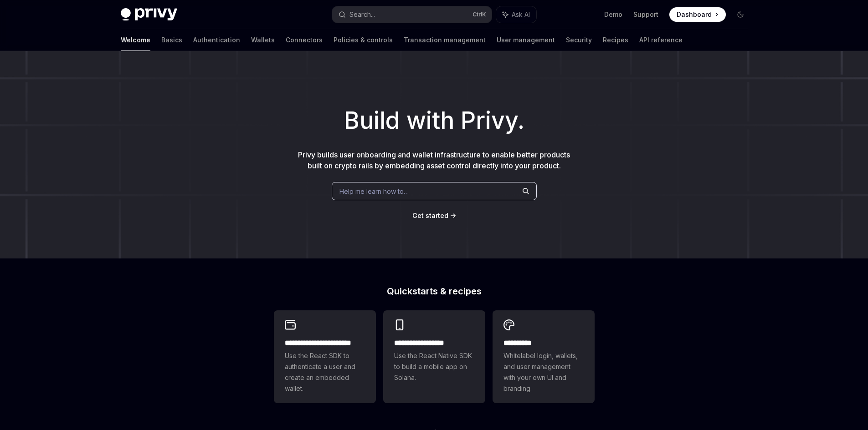 The width and height of the screenshot is (868, 430). What do you see at coordinates (645, 15) in the screenshot?
I see `a: Support` at bounding box center [645, 15].